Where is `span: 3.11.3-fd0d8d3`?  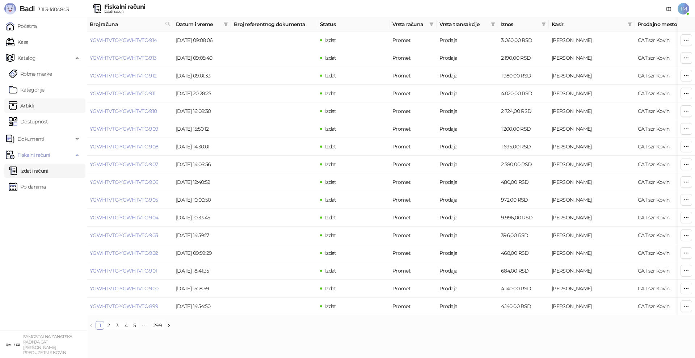 span: 3.11.3-fd0d8d3 is located at coordinates (52, 9).